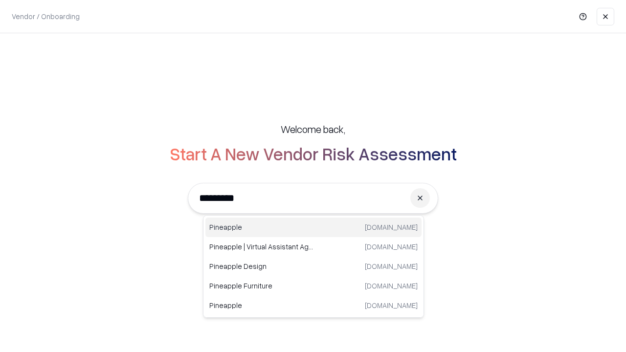 The image size is (626, 352). Describe the element at coordinates (261, 286) in the screenshot. I see `p: Pineapple Furniture` at that location.